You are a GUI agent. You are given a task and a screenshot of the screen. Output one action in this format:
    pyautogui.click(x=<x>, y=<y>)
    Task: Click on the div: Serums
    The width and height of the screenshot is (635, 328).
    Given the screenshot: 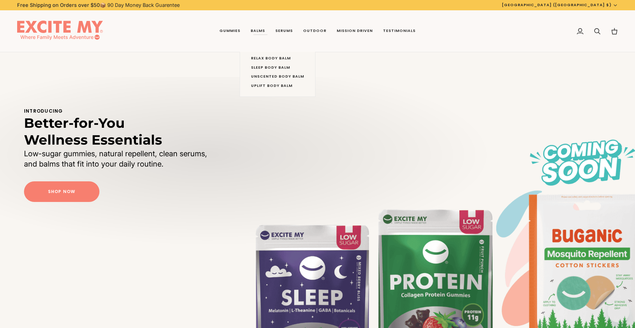 What is the action you would take?
    pyautogui.click(x=284, y=31)
    